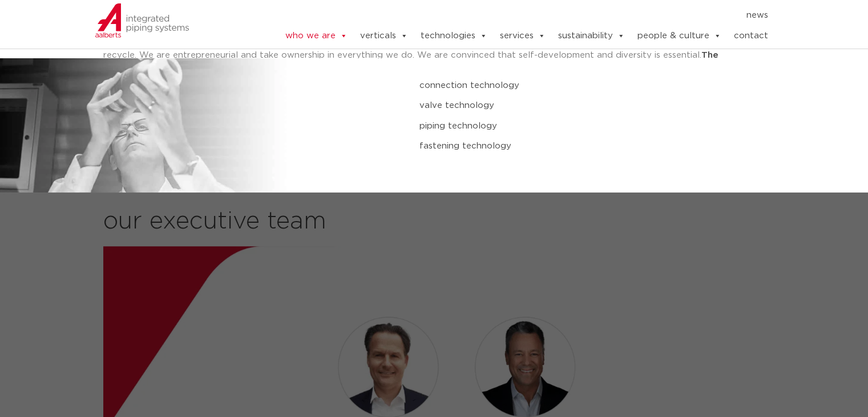 The image size is (868, 417). I want to click on p: With our sustainable spirit we contribute to circularity every single day. This belief is strongl..., so click(429, 56).